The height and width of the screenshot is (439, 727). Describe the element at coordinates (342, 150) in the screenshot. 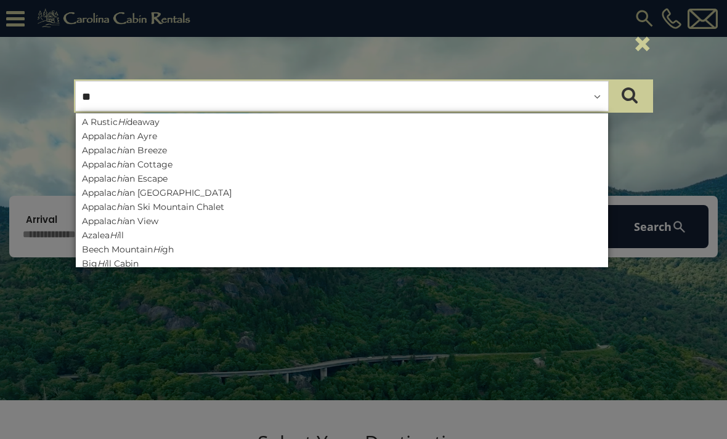

I see `li: Appalac an Breeze` at that location.